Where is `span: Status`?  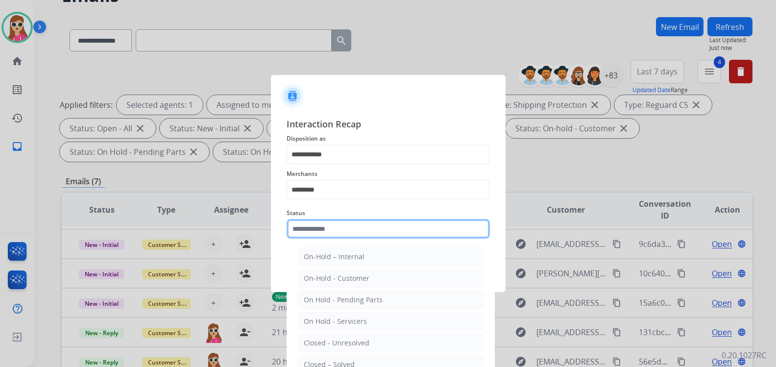 span: Status is located at coordinates (388, 213).